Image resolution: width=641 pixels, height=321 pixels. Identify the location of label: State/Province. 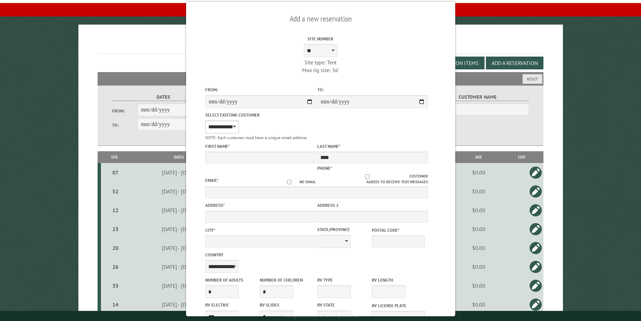
(344, 229).